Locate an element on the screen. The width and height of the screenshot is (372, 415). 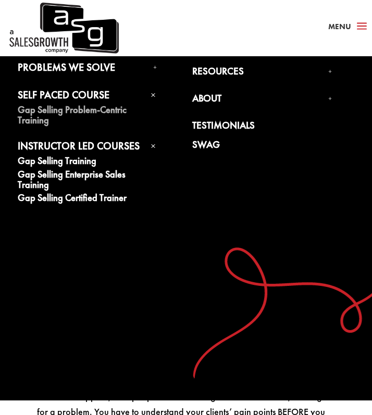
a: Instructor Led Courses is located at coordinates (87, 148).